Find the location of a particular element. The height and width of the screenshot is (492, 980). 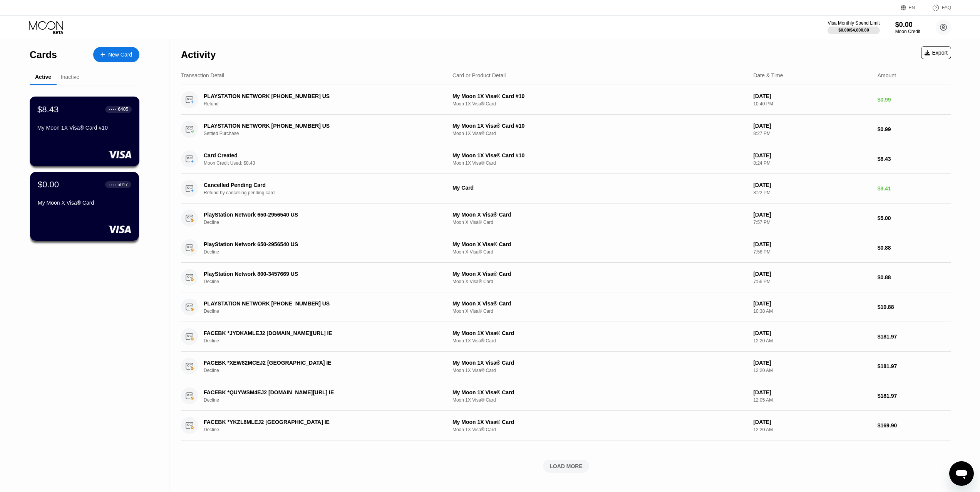

div: New Card is located at coordinates (120, 55).